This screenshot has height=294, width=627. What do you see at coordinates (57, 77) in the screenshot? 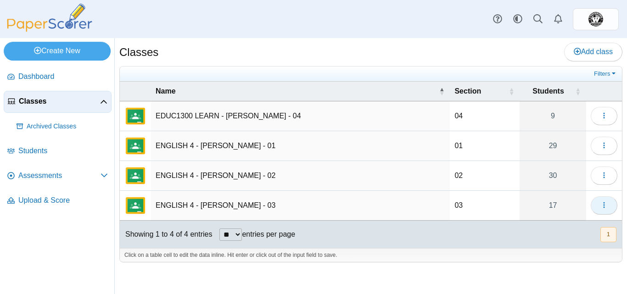
I see `a: Dashboard` at bounding box center [57, 77].